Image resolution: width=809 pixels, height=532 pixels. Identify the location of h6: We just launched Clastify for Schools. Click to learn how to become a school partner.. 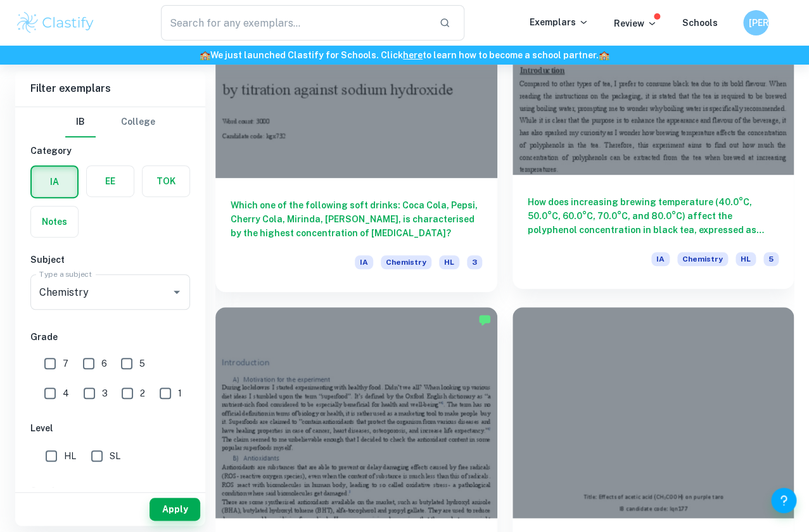
(404, 55).